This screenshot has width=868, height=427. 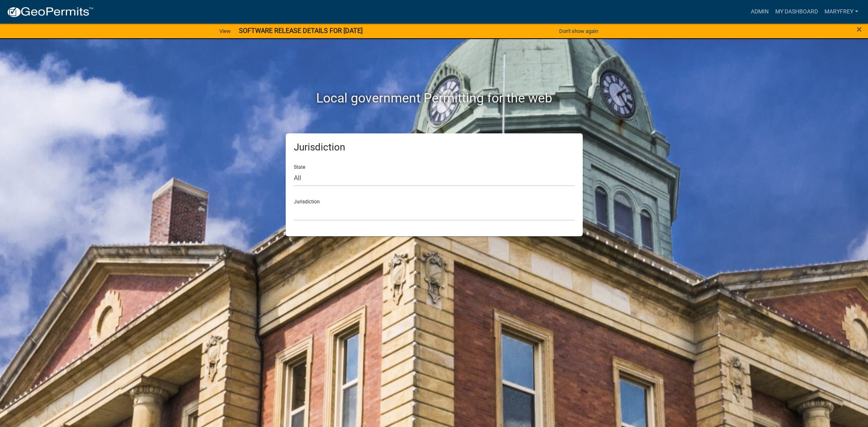 I want to click on a: My Dashboard, so click(x=796, y=12).